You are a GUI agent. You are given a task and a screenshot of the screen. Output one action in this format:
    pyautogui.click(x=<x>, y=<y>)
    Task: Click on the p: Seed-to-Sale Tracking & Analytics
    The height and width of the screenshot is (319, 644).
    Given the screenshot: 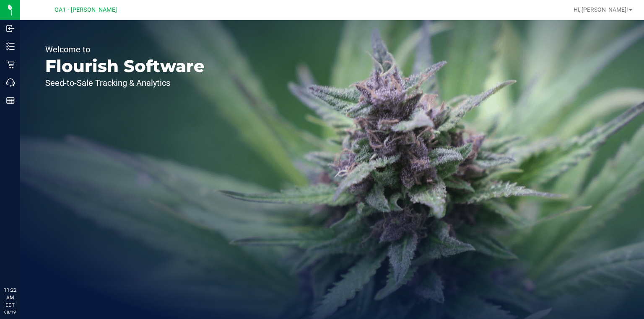 What is the action you would take?
    pyautogui.click(x=125, y=83)
    